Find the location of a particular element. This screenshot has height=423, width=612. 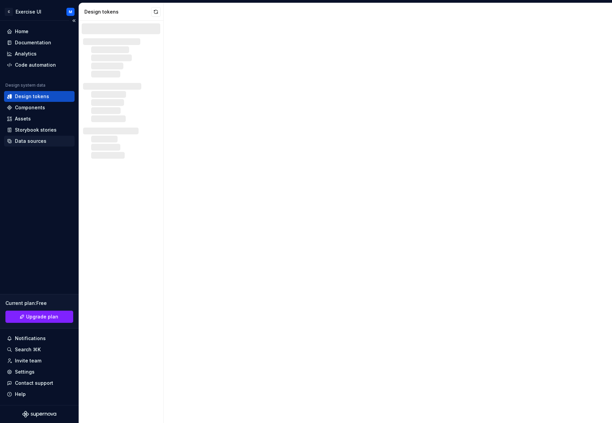

div: Help is located at coordinates (20, 395).